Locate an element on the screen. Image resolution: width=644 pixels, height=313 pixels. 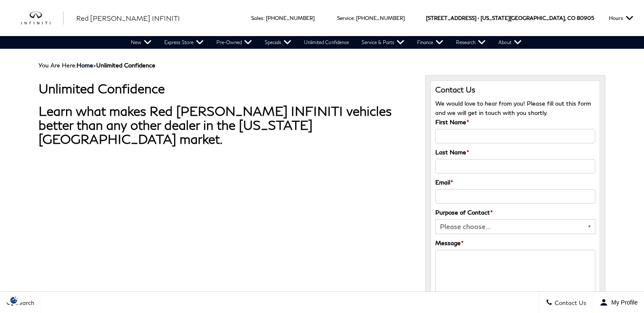
label: First Name is located at coordinates (452, 122).